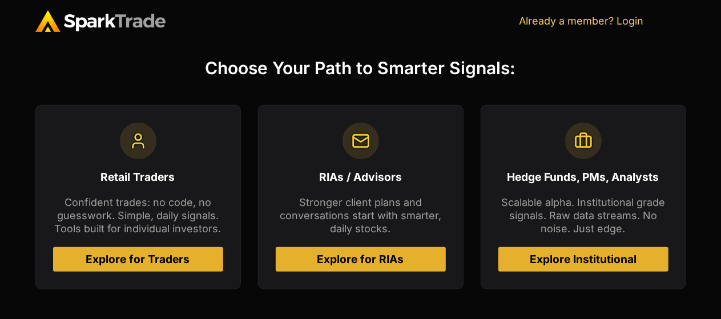  I want to click on span: Explore for Traders, so click(138, 259).